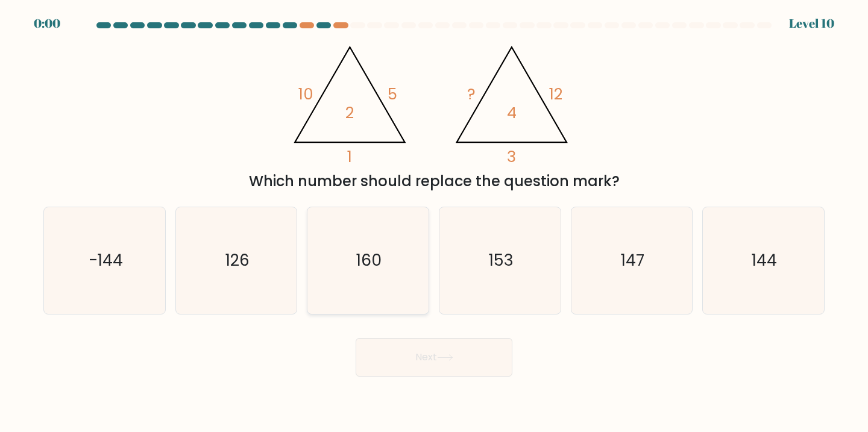 The width and height of the screenshot is (868, 432). I want to click on tspan: 1, so click(350, 157).